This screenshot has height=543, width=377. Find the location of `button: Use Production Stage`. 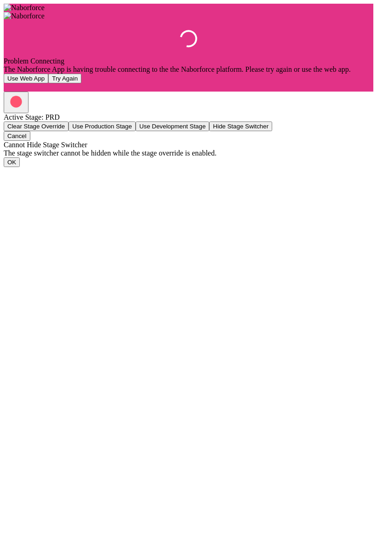

button: Use Production Stage is located at coordinates (102, 126).